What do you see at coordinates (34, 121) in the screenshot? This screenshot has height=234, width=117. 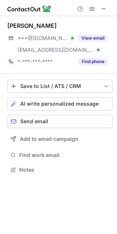 I see `span: Send email` at bounding box center [34, 121].